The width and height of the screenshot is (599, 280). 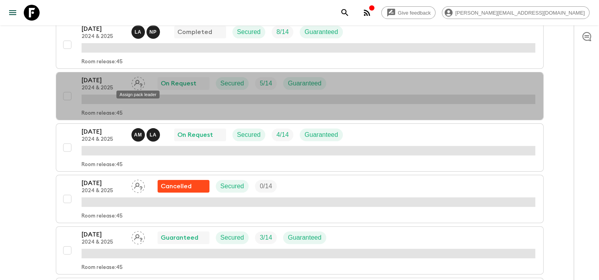 I want to click on div: Flash Pack cancellation, so click(x=183, y=187).